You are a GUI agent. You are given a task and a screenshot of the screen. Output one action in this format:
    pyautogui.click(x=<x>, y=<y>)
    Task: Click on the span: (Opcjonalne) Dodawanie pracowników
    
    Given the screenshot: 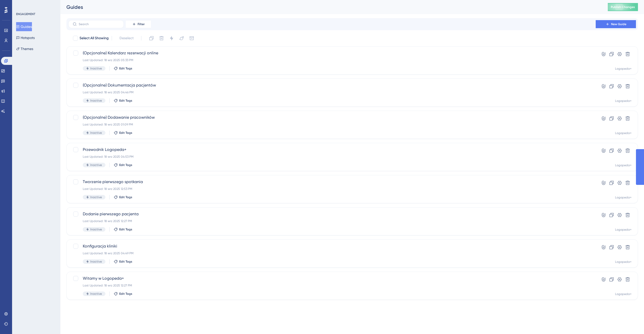 What is the action you would take?
    pyautogui.click(x=332, y=118)
    